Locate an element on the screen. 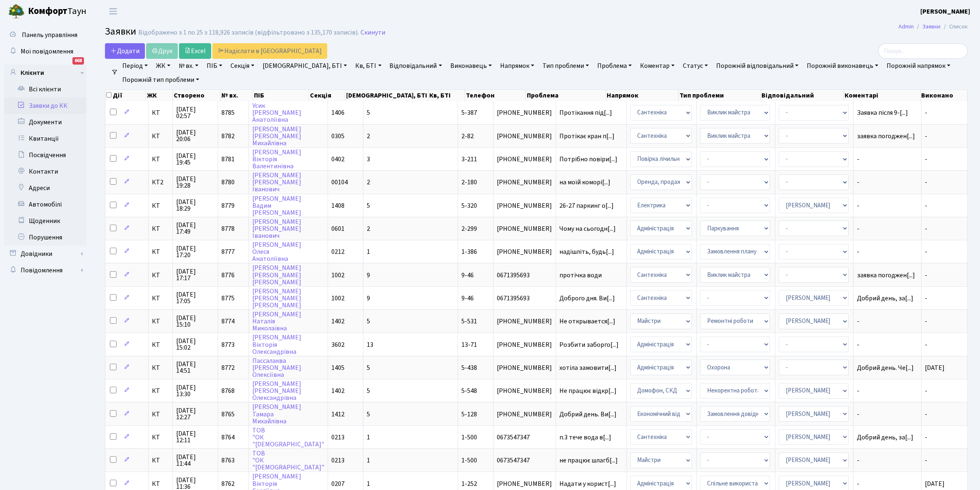 This screenshot has height=490, width=980. a: Автомобілі is located at coordinates (45, 205).